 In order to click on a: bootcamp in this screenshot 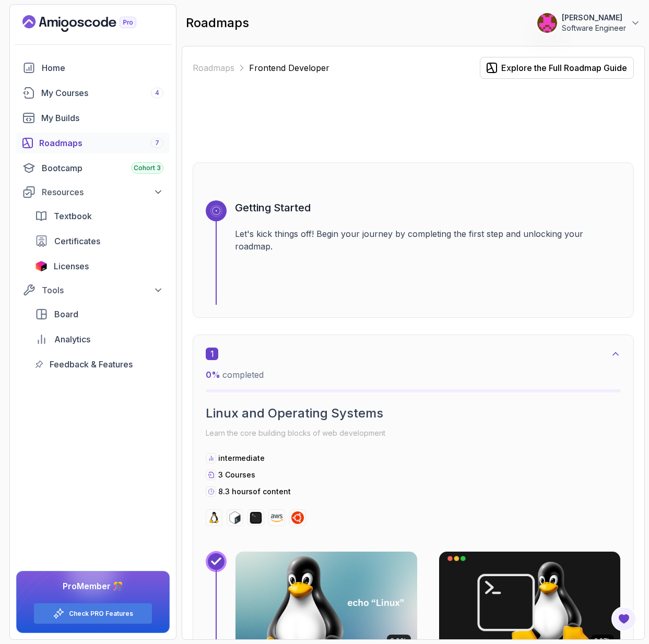, I will do `click(93, 168)`.